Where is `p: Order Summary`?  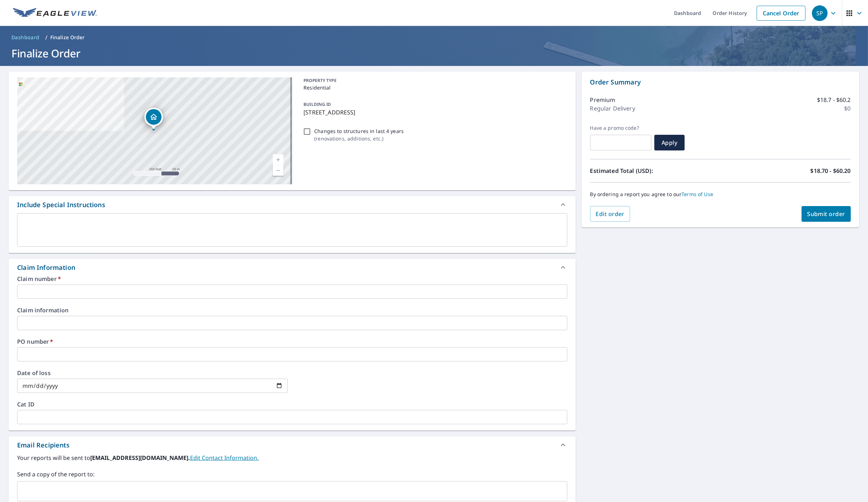
p: Order Summary is located at coordinates (721, 82).